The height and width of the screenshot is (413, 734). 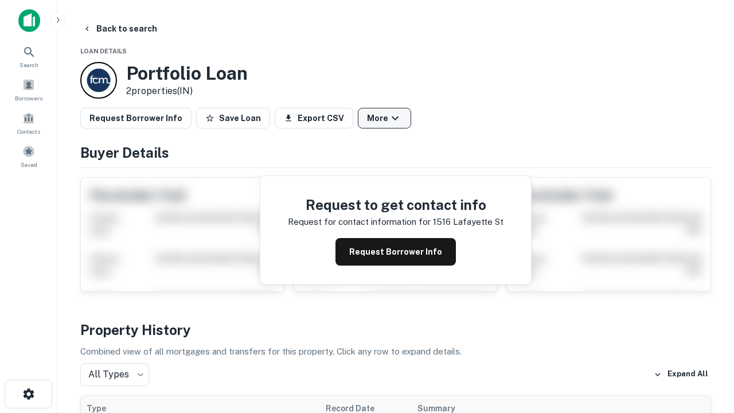 I want to click on a: Saved, so click(x=29, y=156).